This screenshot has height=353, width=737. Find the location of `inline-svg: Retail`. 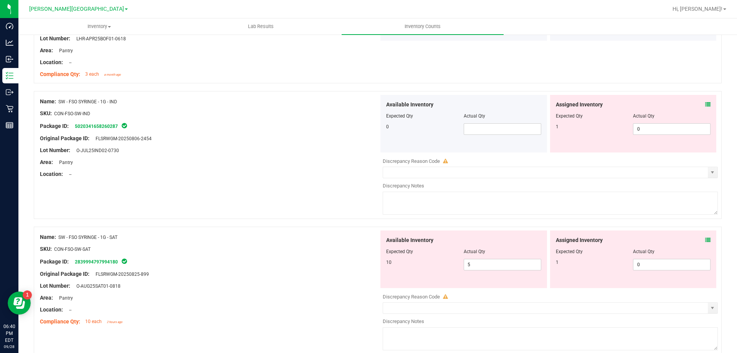

inline-svg: Retail is located at coordinates (10, 109).